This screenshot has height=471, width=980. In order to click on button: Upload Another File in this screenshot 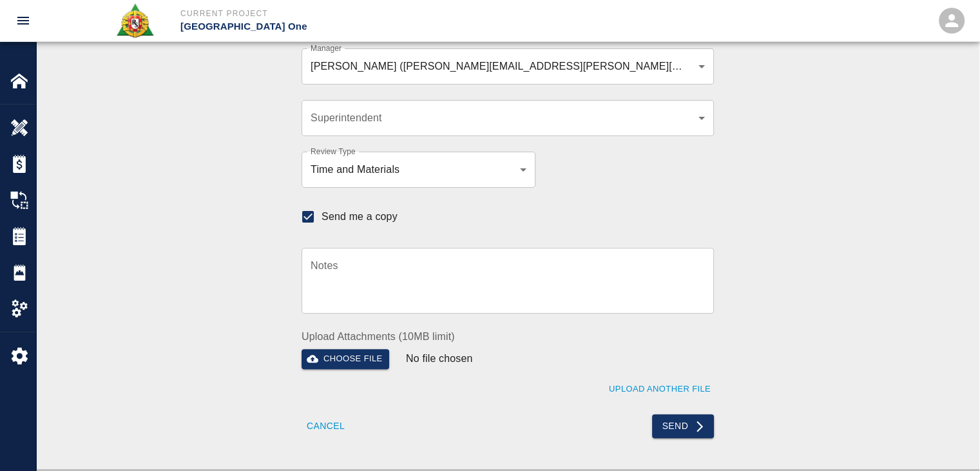, I will do `click(660, 389)`.